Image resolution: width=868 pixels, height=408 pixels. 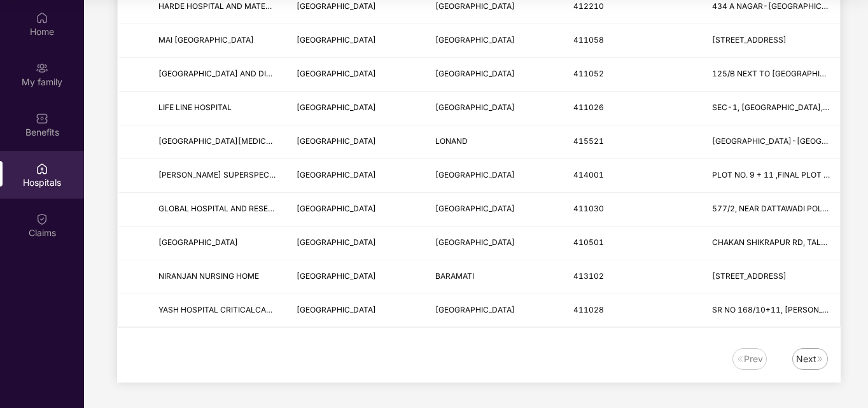 I want to click on td: BARAMATI, so click(x=494, y=277).